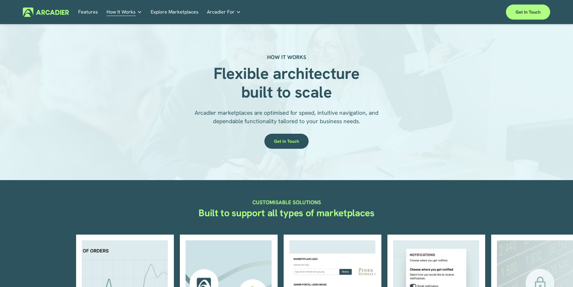 Image resolution: width=573 pixels, height=287 pixels. What do you see at coordinates (287, 57) in the screenshot?
I see `strong: HOW IT WORKS` at bounding box center [287, 57].